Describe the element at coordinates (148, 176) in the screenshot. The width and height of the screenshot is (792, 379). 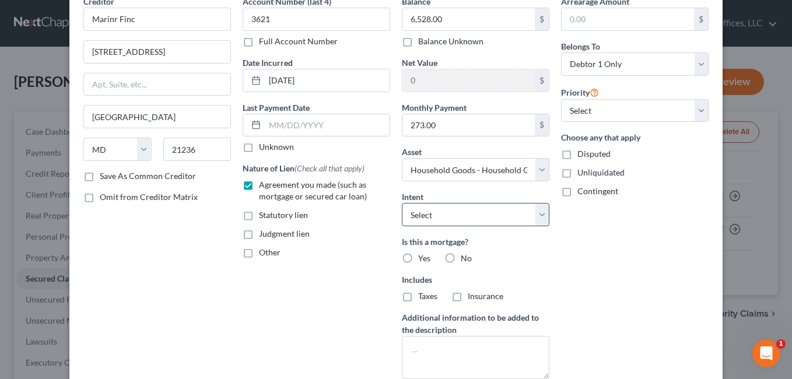
I see `label: Save As Common Creditor` at that location.